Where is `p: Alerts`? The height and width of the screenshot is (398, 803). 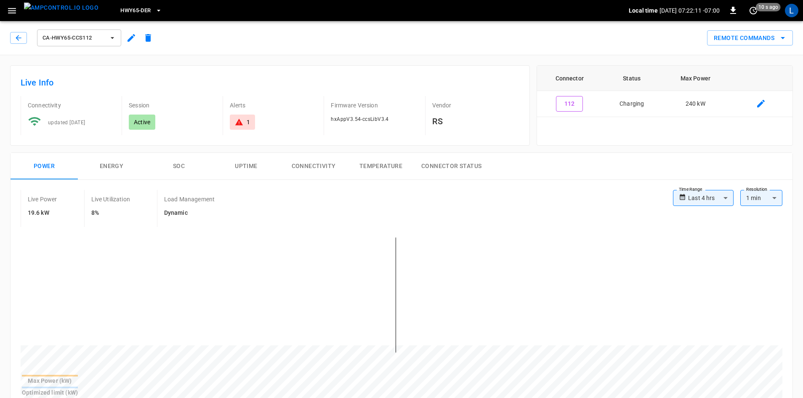
p: Alerts is located at coordinates (273, 105).